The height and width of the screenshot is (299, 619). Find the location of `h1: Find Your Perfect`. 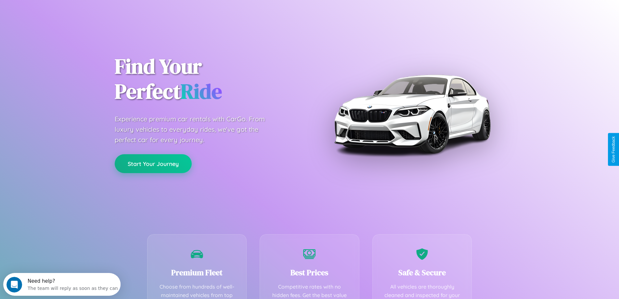

h1: Find Your Perfect is located at coordinates (207, 79).